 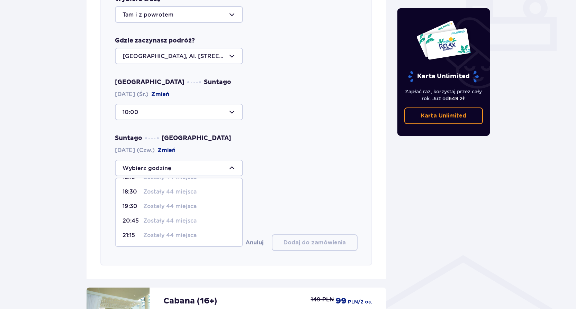 I want to click on button: Anuluj, so click(x=254, y=243).